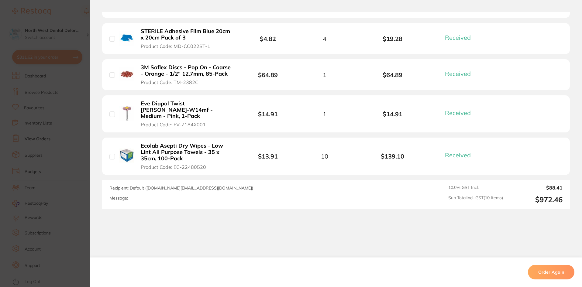  What do you see at coordinates (325, 39) in the screenshot?
I see `span: 4` at bounding box center [325, 39].